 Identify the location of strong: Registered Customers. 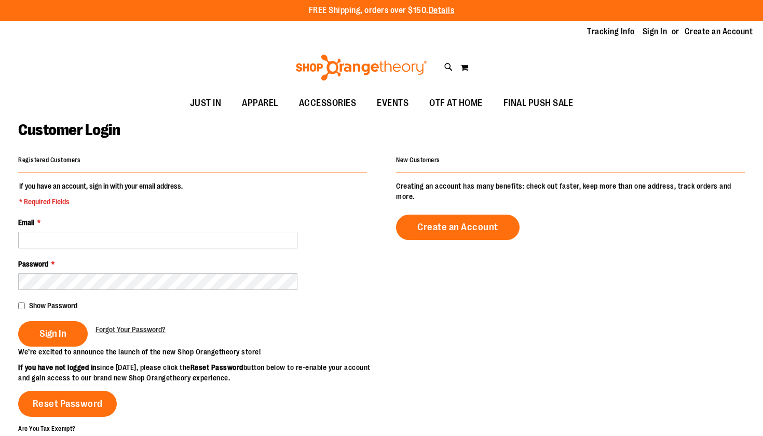
(49, 160).